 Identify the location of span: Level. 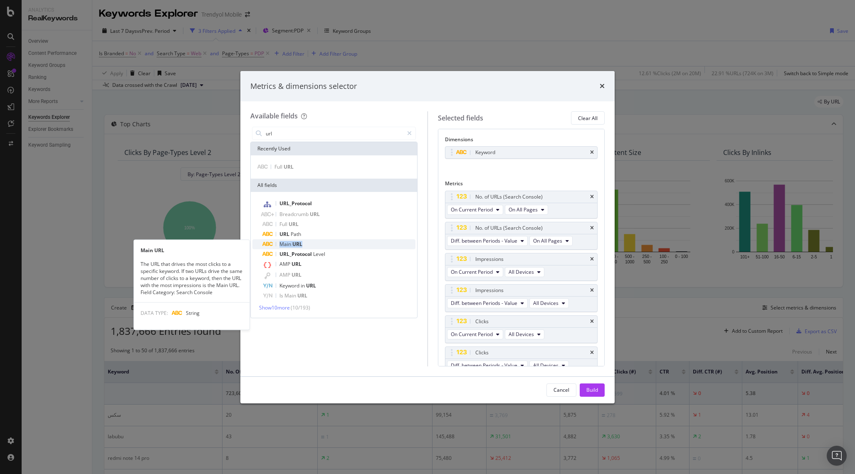
(319, 254).